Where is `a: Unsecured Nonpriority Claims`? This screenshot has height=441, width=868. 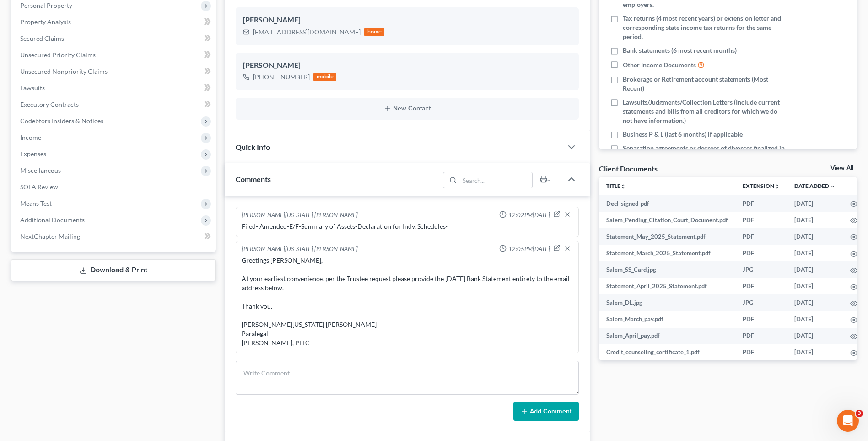 a: Unsecured Nonpriority Claims is located at coordinates (114, 72).